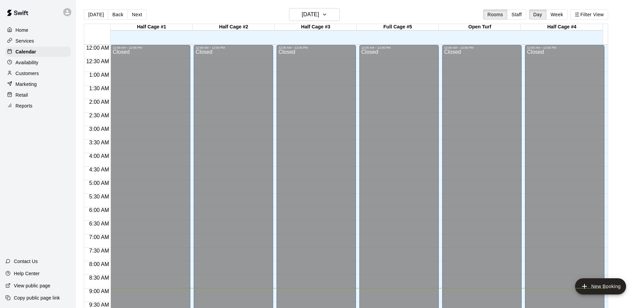 This screenshot has width=644, height=308. What do you see at coordinates (99, 237) in the screenshot?
I see `span: 7:00 AM` at bounding box center [99, 237].